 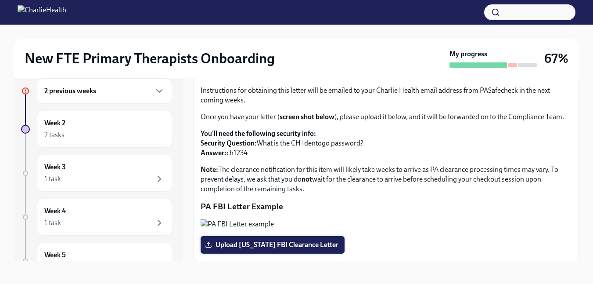 I want to click on strong: screen shot below, so click(x=307, y=116).